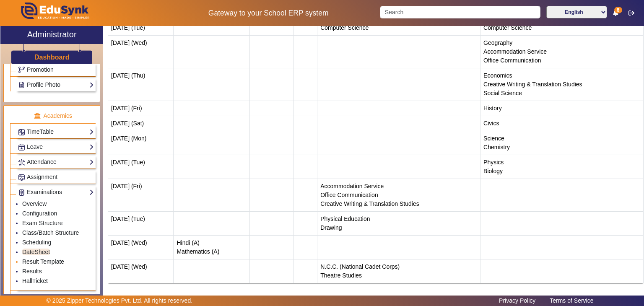  I want to click on span: Promotion, so click(40, 69).